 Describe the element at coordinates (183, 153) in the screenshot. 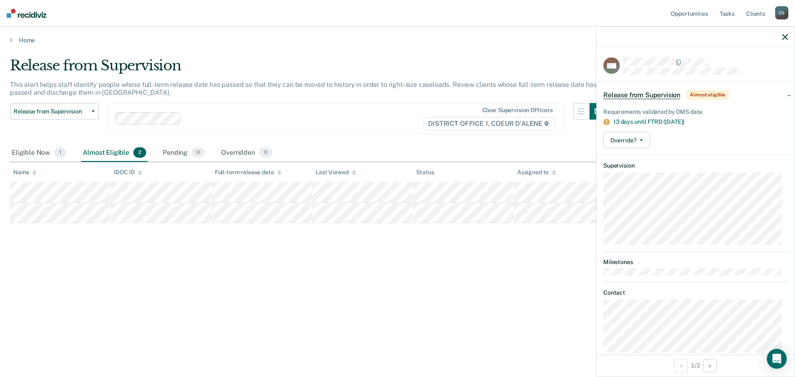

I see `div: Pending` at that location.